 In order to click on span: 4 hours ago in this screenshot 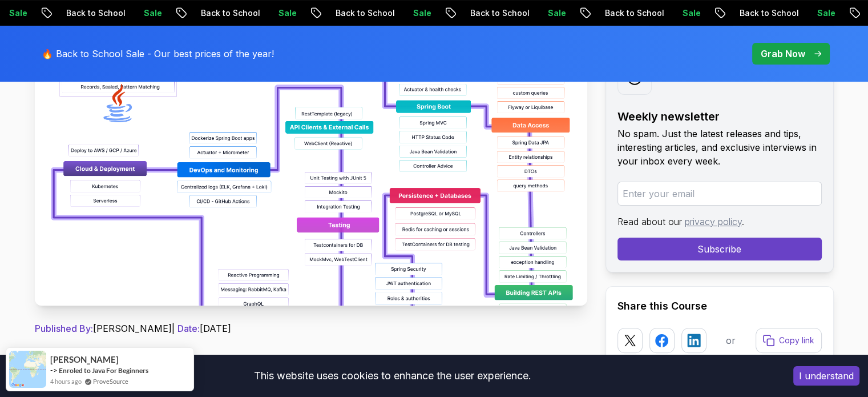, I will do `click(66, 381)`.